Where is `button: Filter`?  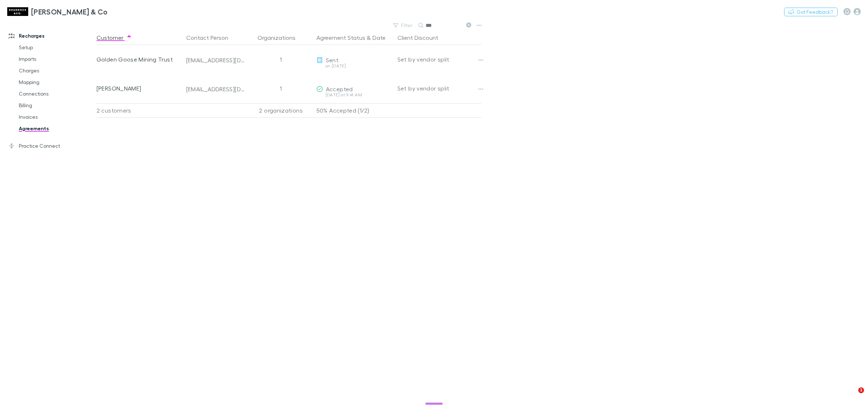
button: Filter is located at coordinates (403, 25).